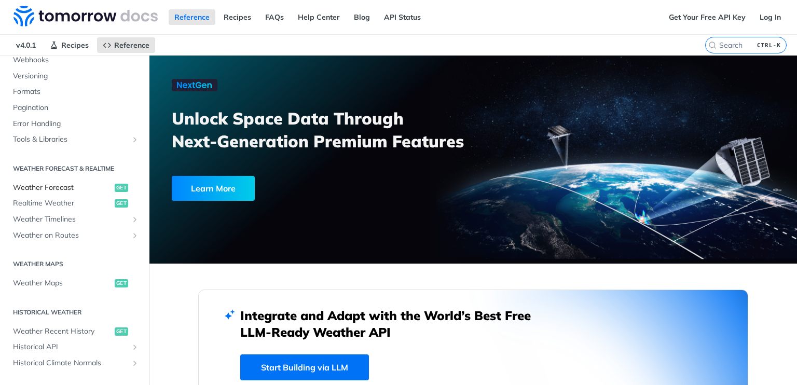 This screenshot has height=385, width=797. Describe the element at coordinates (195, 85) in the screenshot. I see `img: NextGen` at that location.